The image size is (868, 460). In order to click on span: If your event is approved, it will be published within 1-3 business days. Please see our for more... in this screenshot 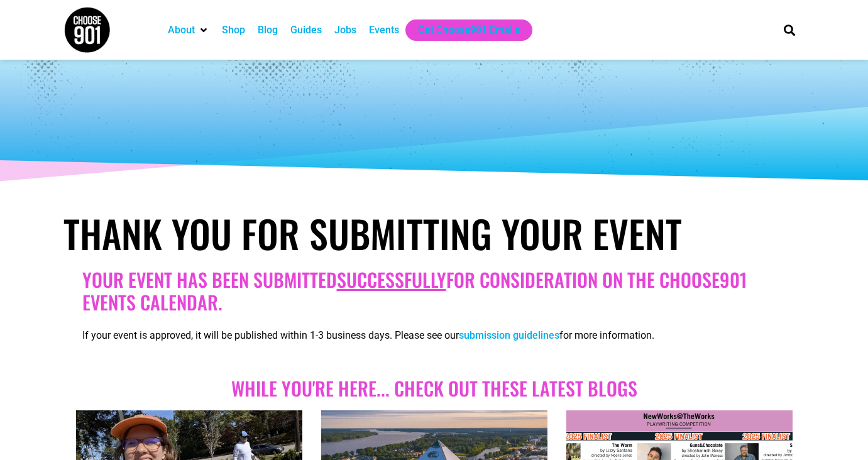, I will do `click(368, 335)`.